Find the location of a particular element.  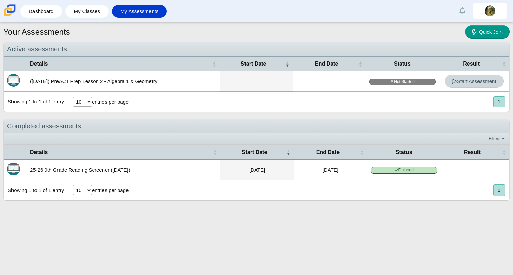

a: My Assessments is located at coordinates (139, 11).